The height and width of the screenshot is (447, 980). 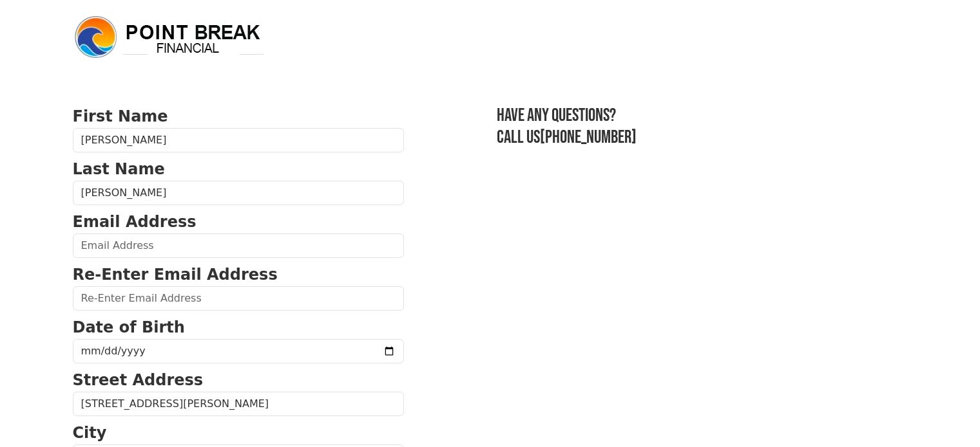 I want to click on input: Last Name, so click(x=239, y=193).